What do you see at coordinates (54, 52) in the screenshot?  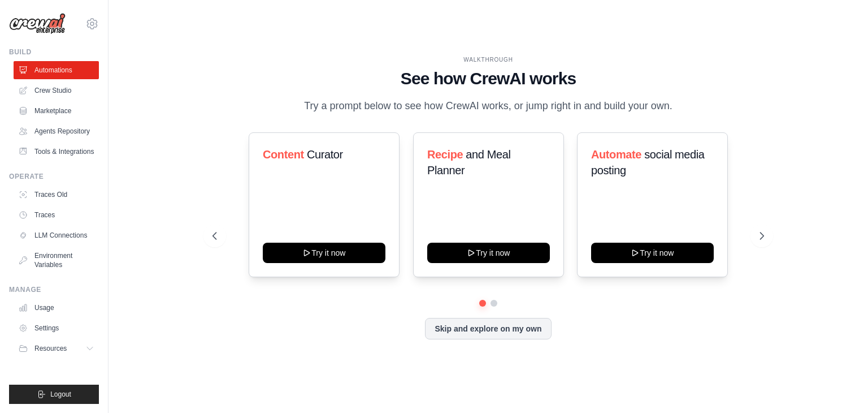 I see `div: Build` at bounding box center [54, 52].